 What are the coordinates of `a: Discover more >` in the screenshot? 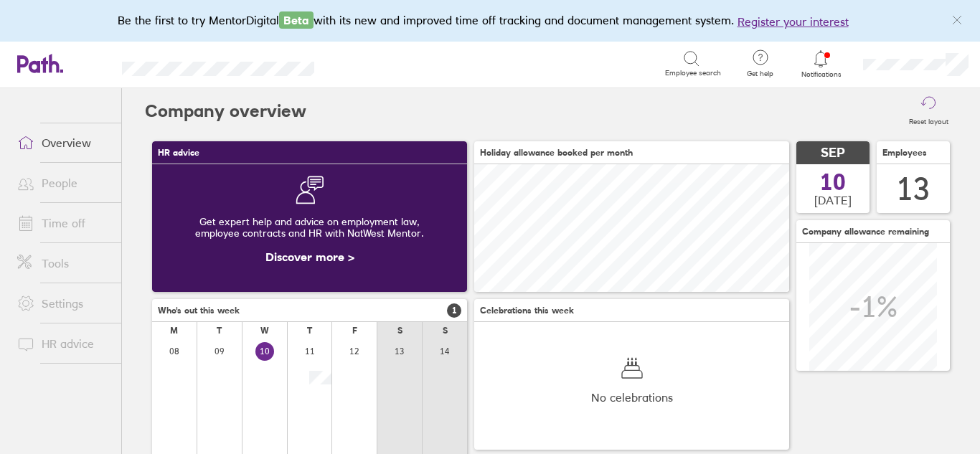 It's located at (310, 257).